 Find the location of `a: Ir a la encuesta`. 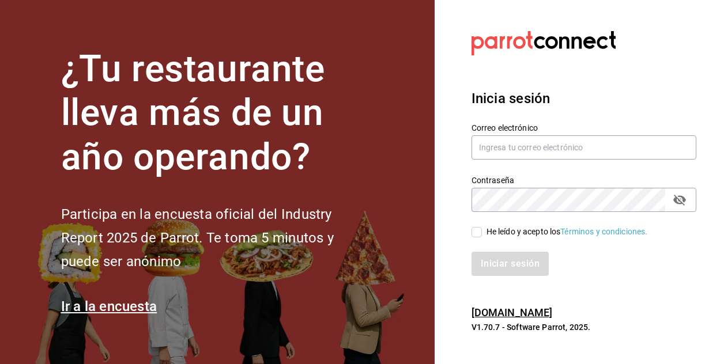

a: Ir a la encuesta is located at coordinates (109, 307).